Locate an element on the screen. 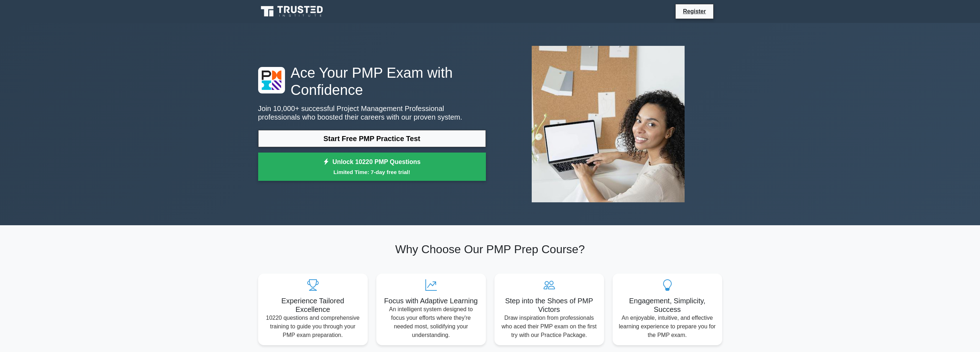 The image size is (980, 352). a: Start Free PMP Practice Test is located at coordinates (372, 138).